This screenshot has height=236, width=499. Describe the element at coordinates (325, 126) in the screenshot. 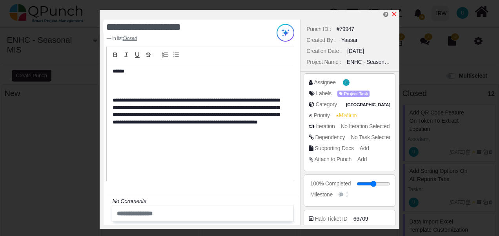

I see `div: Iteration` at that location.